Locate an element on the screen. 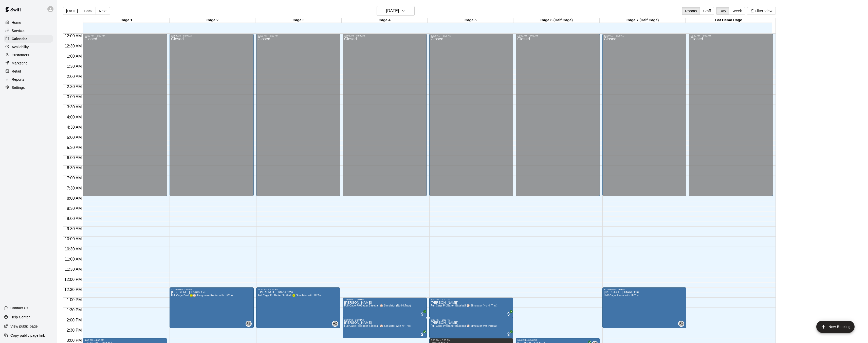 The height and width of the screenshot is (343, 868). span: 9:00 AM is located at coordinates (74, 218).